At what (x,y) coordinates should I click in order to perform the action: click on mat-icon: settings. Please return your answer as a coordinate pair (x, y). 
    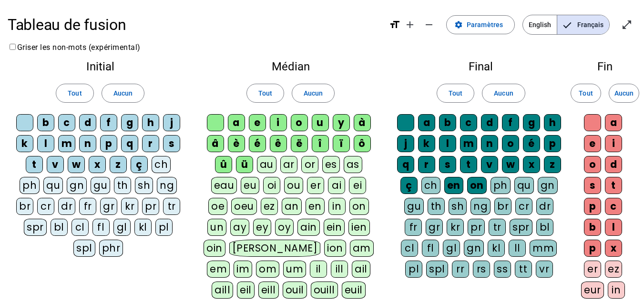
    Looking at the image, I should click on (458, 25).